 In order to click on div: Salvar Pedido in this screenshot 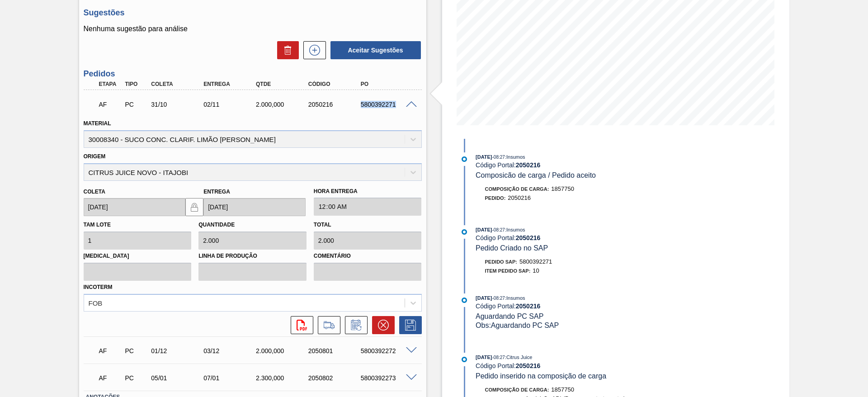, I will do `click(408, 325)`.